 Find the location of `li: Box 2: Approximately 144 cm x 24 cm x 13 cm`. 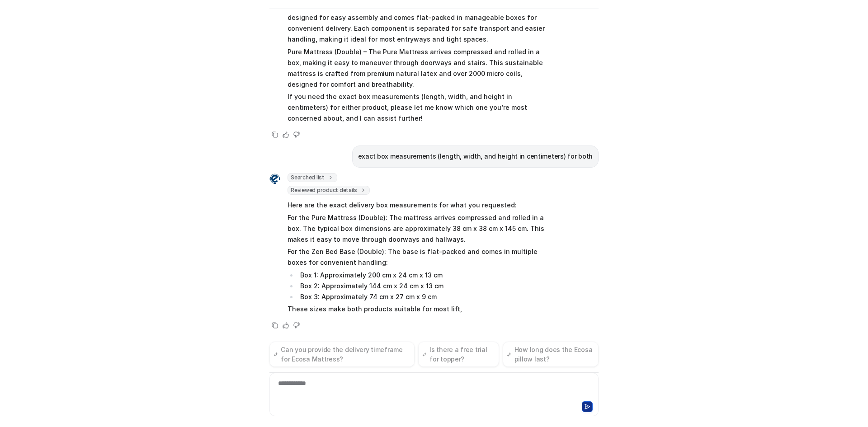

li: Box 2: Approximately 144 cm x 24 cm x 13 cm is located at coordinates (425, 286).